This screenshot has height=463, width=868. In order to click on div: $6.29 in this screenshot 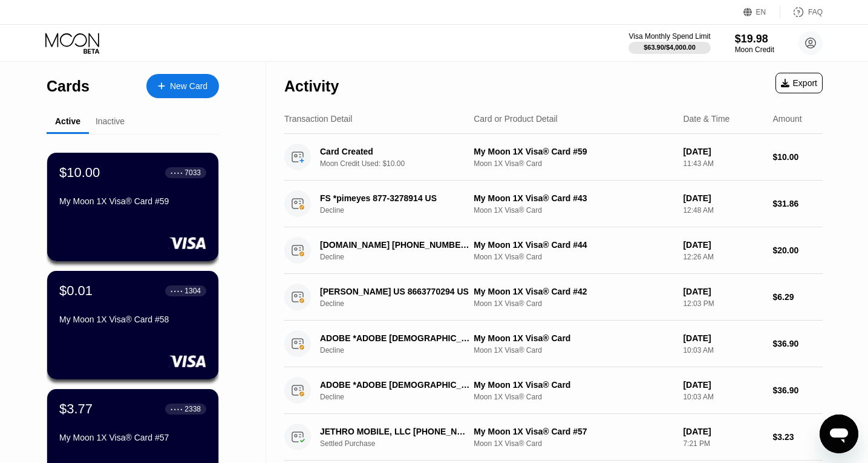, I will do `click(798, 297)`.